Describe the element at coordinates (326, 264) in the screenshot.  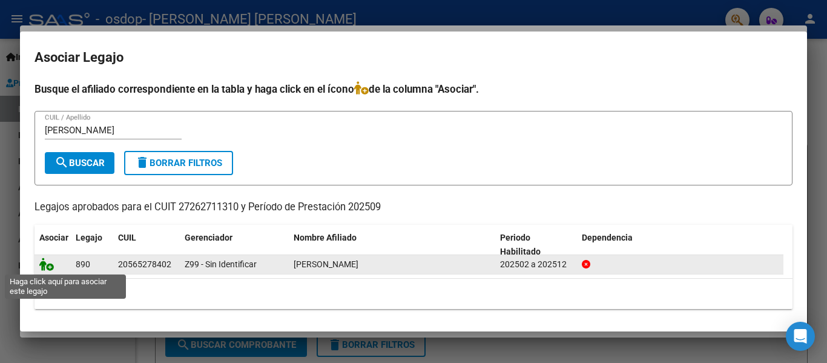
I see `span: MUÑOZ BAUTISTA` at that location.